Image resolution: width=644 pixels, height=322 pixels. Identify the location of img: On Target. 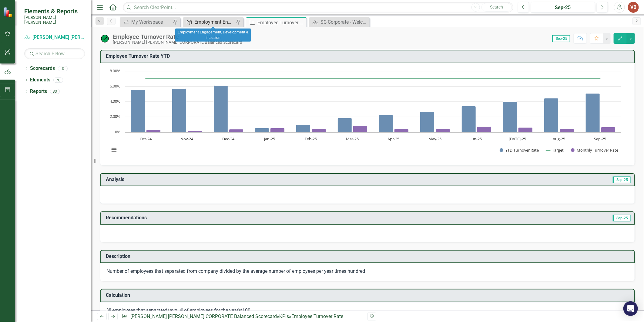
(105, 39).